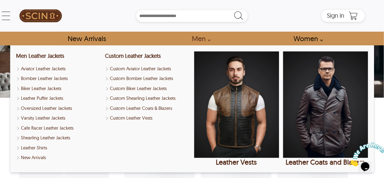  I want to click on img: Leather Coats and Blazers, so click(325, 104).